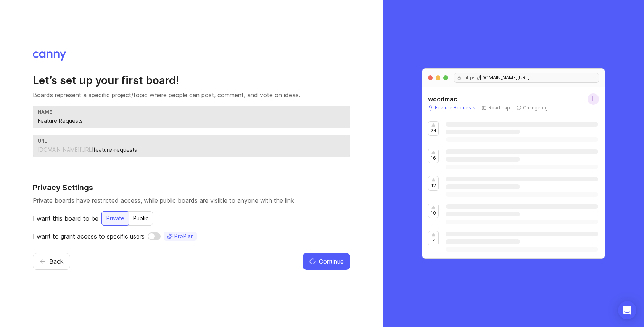  Describe the element at coordinates (89, 236) in the screenshot. I see `p: I want to grant access to specific users` at that location.